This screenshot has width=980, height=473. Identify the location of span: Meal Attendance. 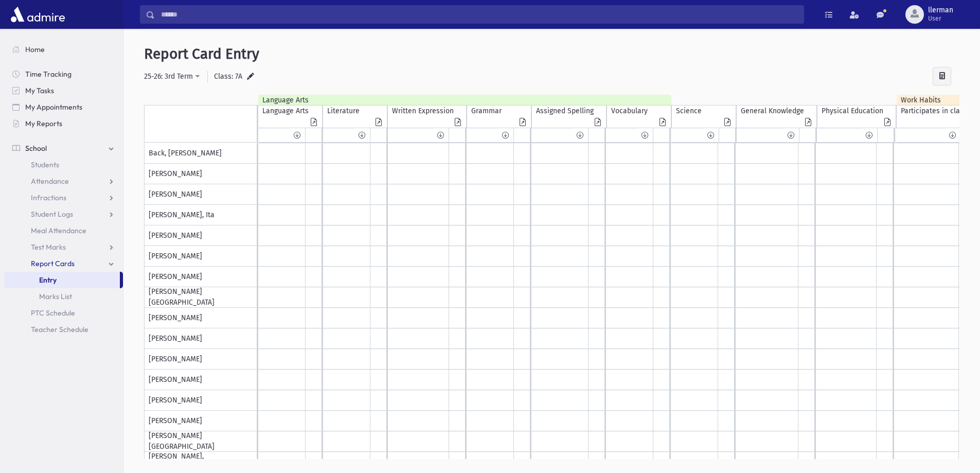
(59, 231).